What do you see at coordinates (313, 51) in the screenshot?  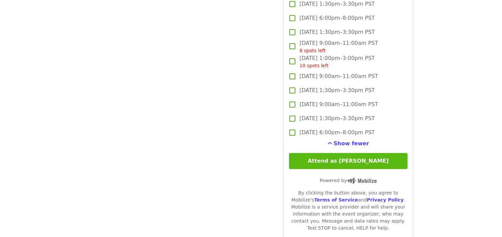 I see `span: 8 spots left` at bounding box center [313, 51].